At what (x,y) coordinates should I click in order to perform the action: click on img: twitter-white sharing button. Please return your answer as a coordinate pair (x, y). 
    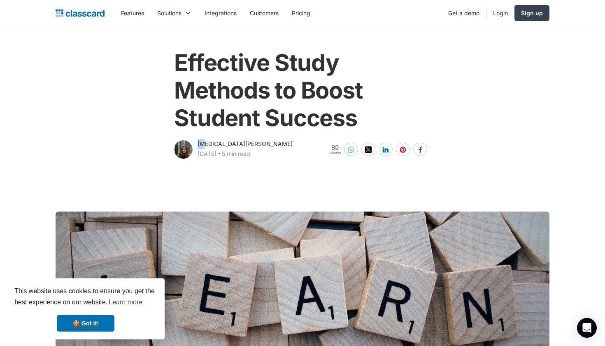
    Looking at the image, I should click on (369, 150).